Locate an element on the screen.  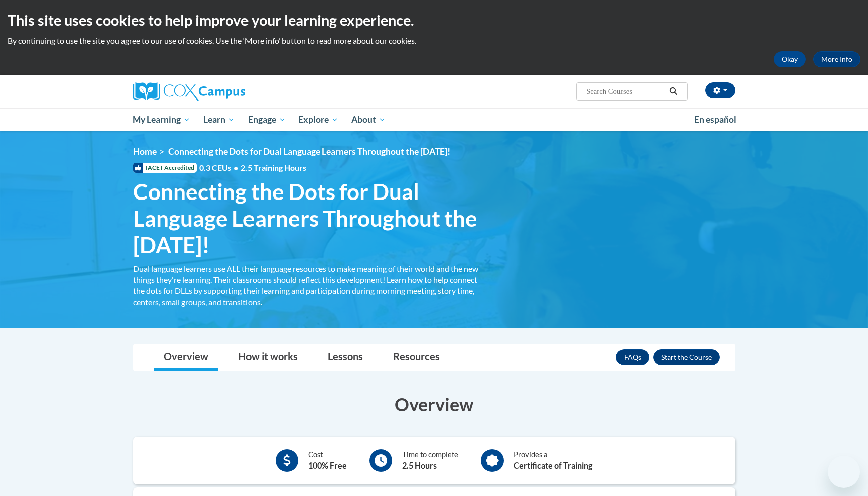
a: About is located at coordinates (368, 119).